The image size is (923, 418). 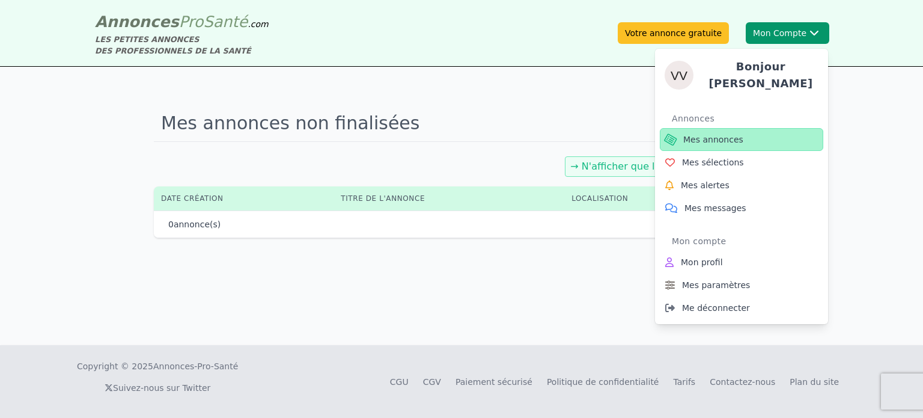 I want to click on span: Annonces, so click(x=137, y=22).